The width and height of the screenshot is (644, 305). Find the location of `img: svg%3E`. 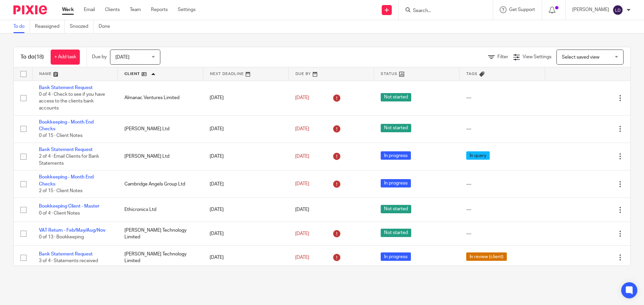

img: svg%3E is located at coordinates (618, 10).